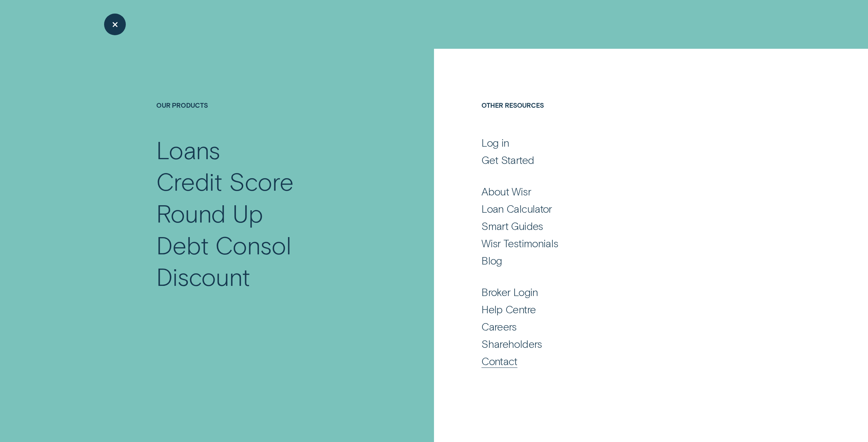  Describe the element at coordinates (492, 260) in the screenshot. I see `div: Blog` at that location.